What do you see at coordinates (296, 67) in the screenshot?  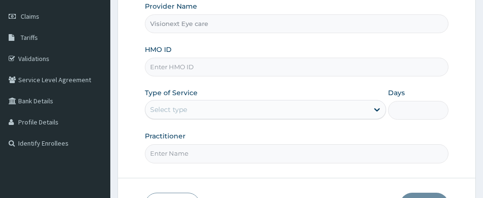 I see `input: Enter HMO ID` at bounding box center [296, 67].